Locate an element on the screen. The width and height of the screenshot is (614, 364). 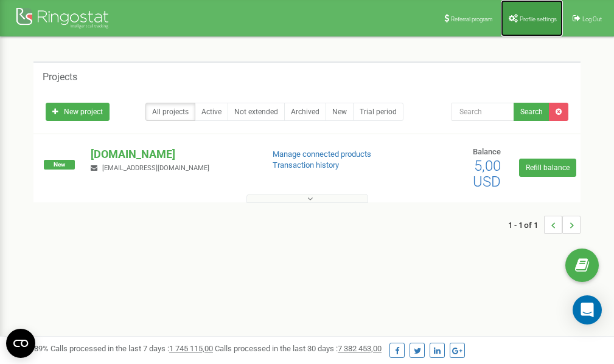
a: All projects is located at coordinates (170, 112).